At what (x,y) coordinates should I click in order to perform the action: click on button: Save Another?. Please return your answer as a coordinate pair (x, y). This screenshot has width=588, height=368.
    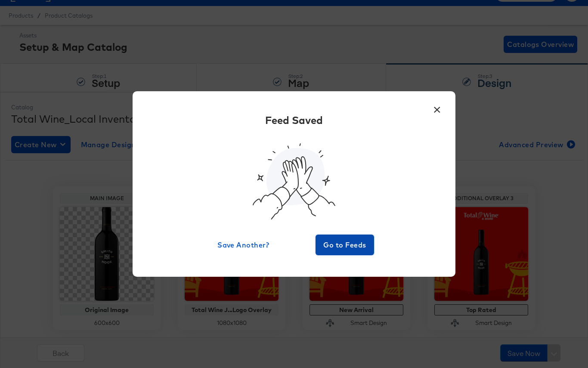
    Looking at the image, I should click on (243, 245).